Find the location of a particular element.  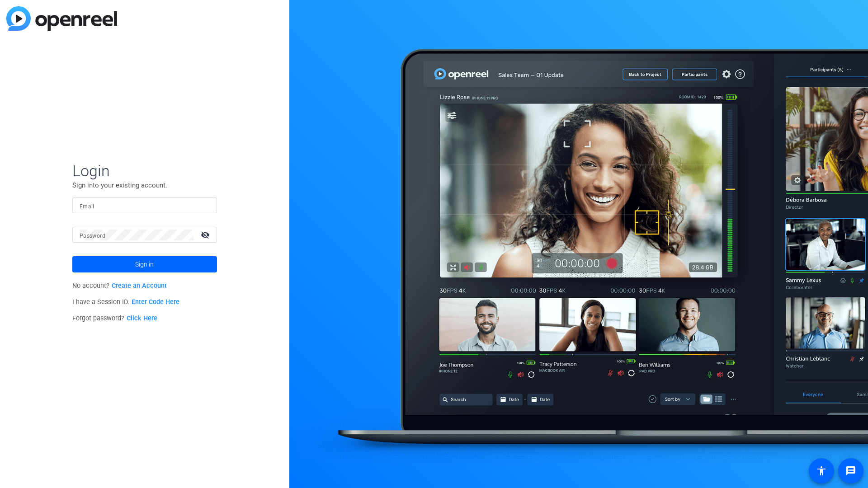

mat-icon: visibility_off is located at coordinates (206, 234).